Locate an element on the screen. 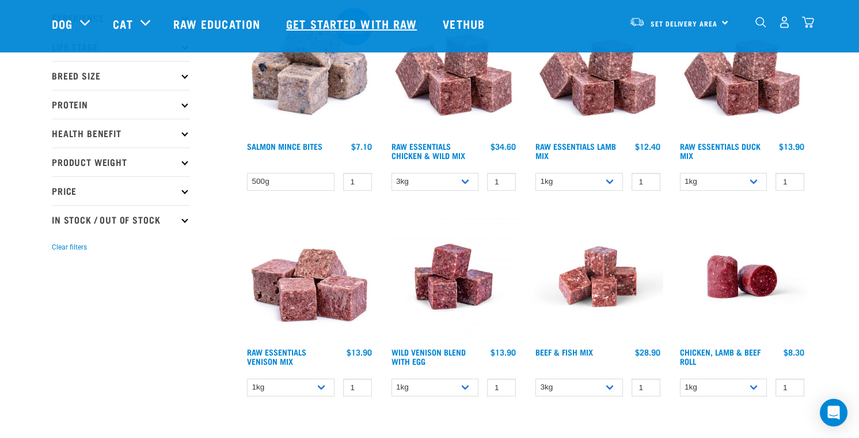 This screenshot has height=438, width=859. div: $34.60 is located at coordinates (503, 146).